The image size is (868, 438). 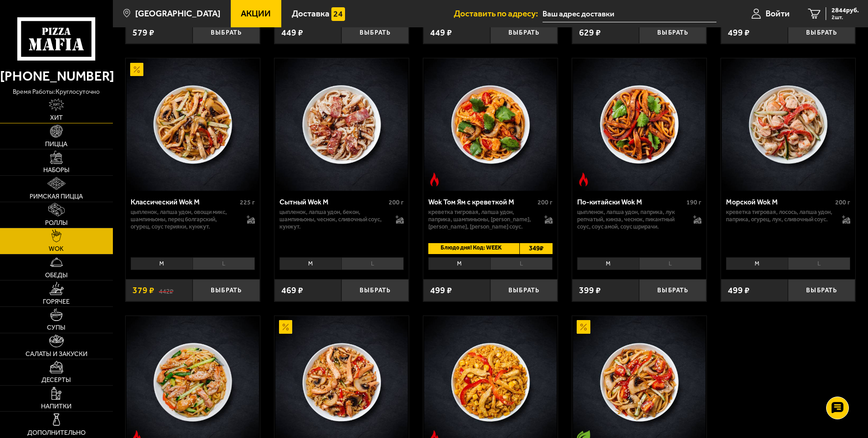 I want to click on img: Морской Wok M, so click(x=788, y=124).